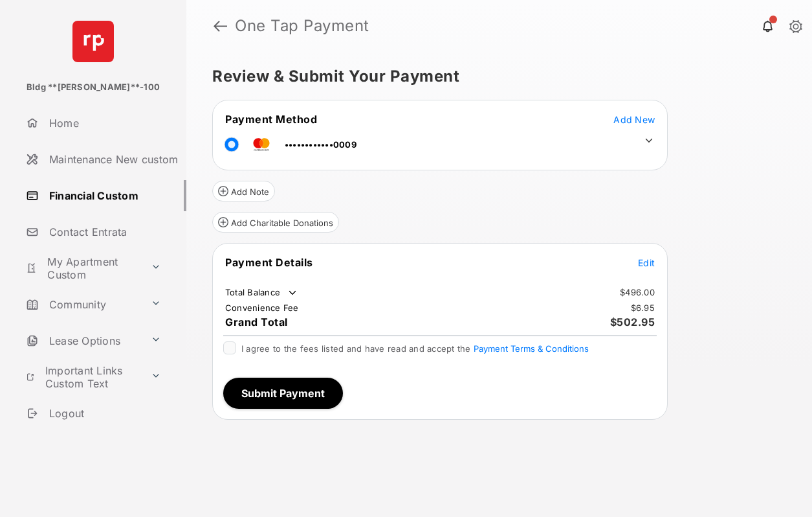  Describe the element at coordinates (104, 123) in the screenshot. I see `a: Home` at that location.